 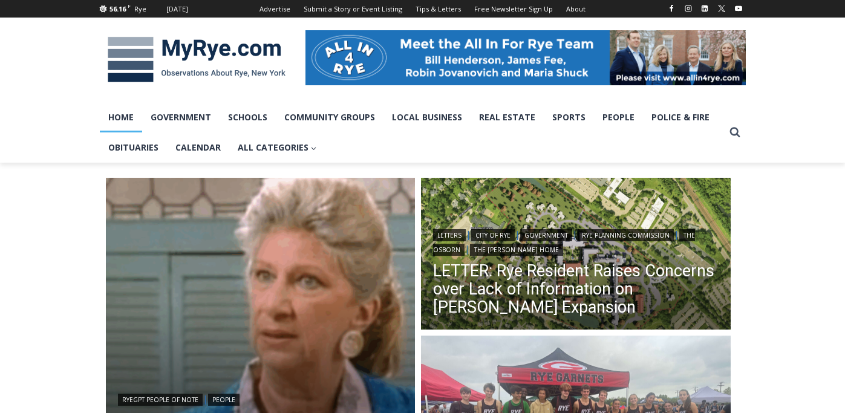 What do you see at coordinates (449, 235) in the screenshot?
I see `a: Letters` at bounding box center [449, 235].